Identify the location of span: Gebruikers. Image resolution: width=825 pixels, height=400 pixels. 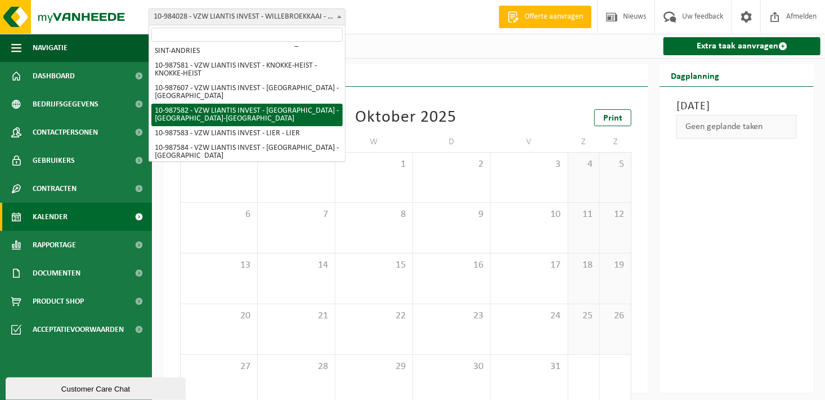
(53, 160).